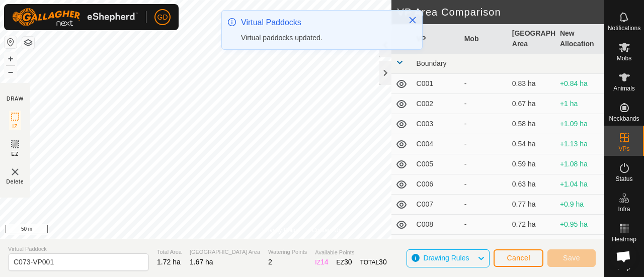 This screenshot has width=644, height=277. I want to click on span: 1.67 ha, so click(201, 262).